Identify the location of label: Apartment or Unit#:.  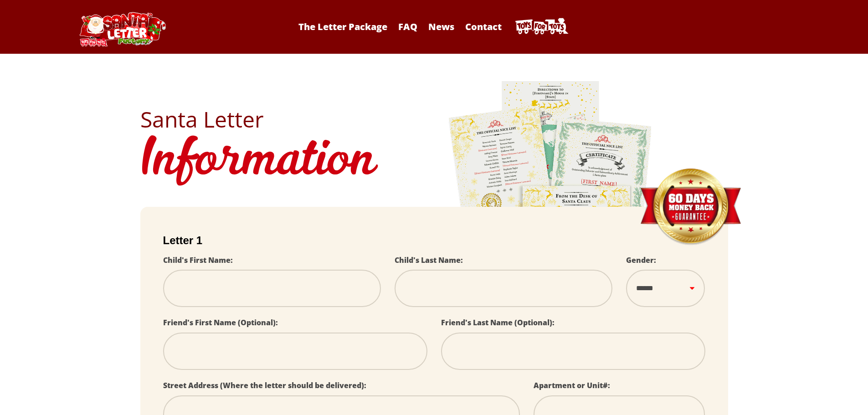
(572, 386).